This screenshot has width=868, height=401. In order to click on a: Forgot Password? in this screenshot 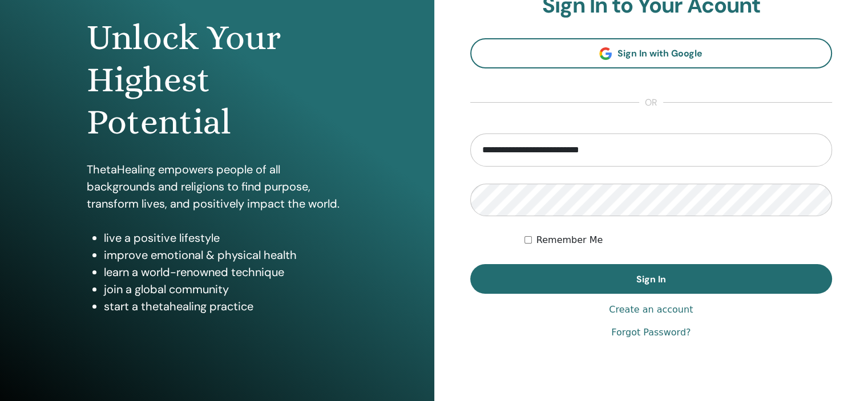, I will do `click(651, 333)`.